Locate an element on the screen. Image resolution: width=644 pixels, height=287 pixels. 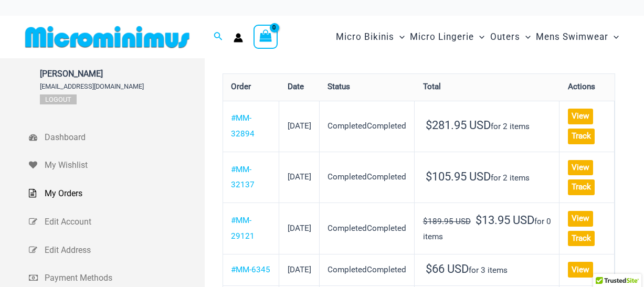
a: My Orders is located at coordinates (116, 194).